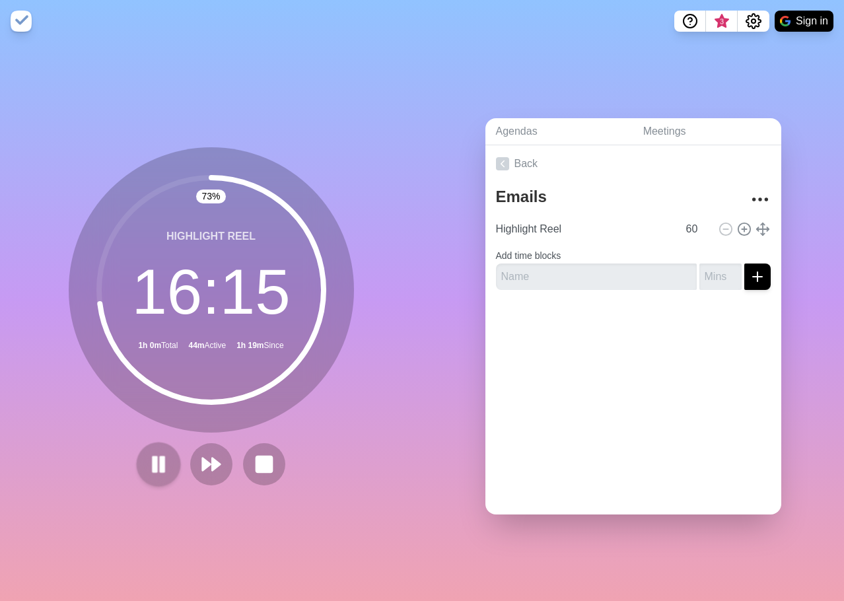 Image resolution: width=844 pixels, height=601 pixels. What do you see at coordinates (707, 131) in the screenshot?
I see `a: Meetings` at bounding box center [707, 131].